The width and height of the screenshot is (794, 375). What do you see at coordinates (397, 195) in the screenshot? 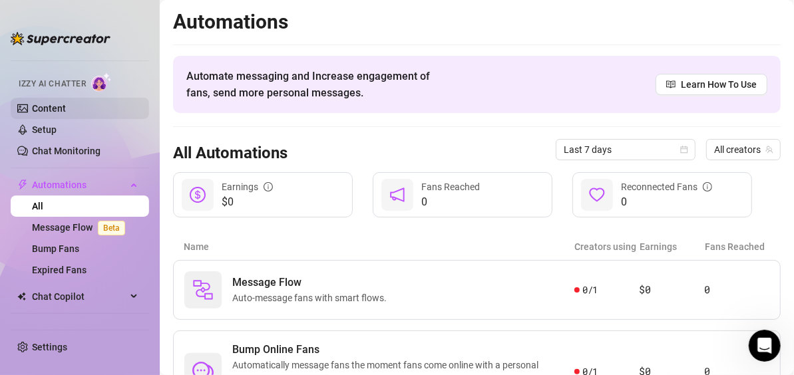
I see `span: notification` at bounding box center [397, 195].